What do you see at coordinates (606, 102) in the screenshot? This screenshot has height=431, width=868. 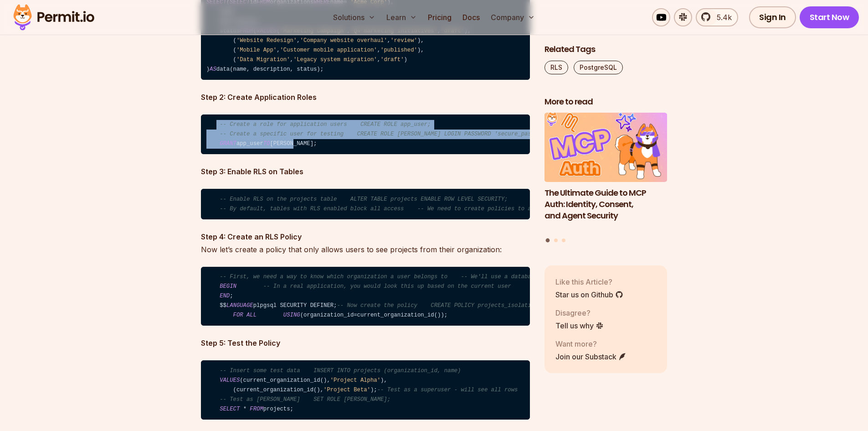 I see `h2: More to read` at bounding box center [606, 102].